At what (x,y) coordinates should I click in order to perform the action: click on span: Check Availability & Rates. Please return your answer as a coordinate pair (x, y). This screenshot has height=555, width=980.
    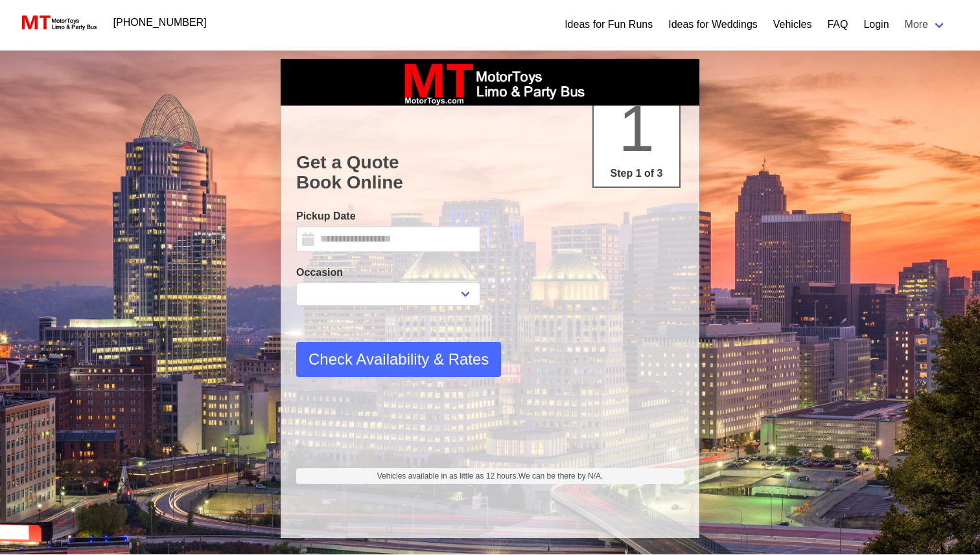
    Looking at the image, I should click on (399, 360).